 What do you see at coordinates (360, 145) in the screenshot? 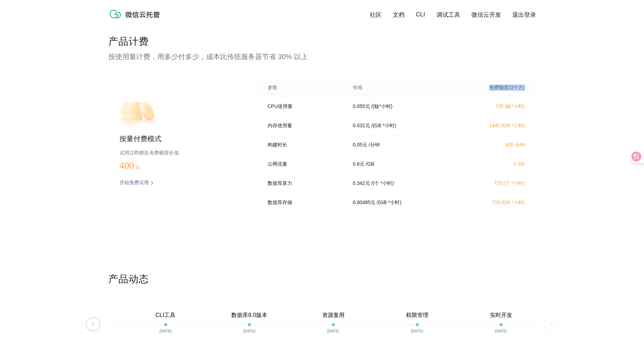
I see `p: 0.05 元` at bounding box center [360, 145].